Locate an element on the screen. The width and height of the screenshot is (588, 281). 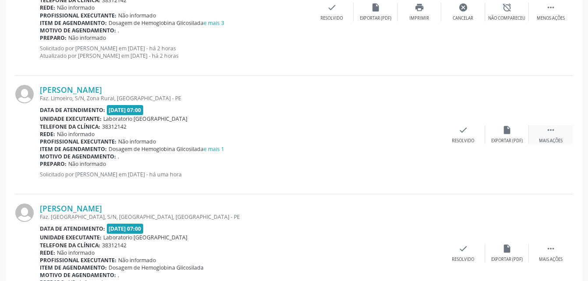
a: e mais 1 is located at coordinates (214, 149).